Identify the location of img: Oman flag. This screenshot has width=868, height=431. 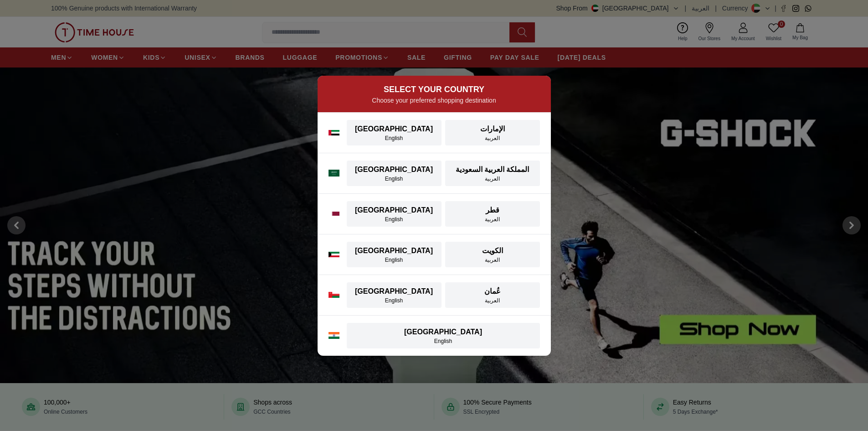
(334, 294).